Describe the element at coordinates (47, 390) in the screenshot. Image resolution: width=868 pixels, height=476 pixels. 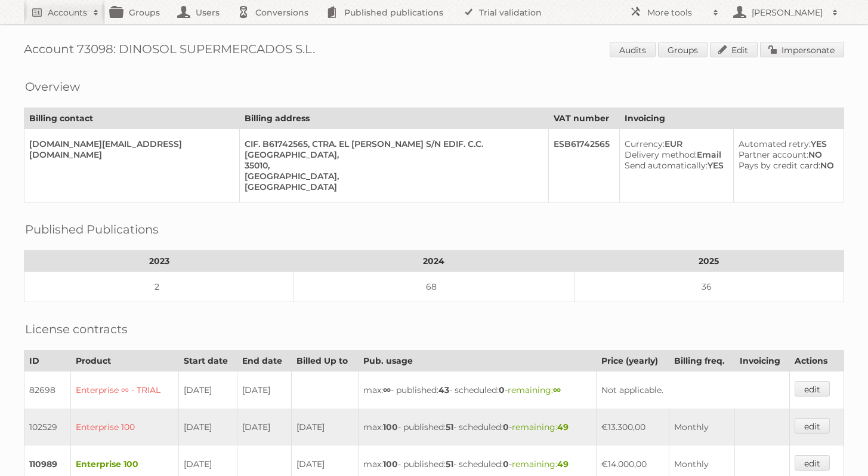
I see `td: 82698` at that location.